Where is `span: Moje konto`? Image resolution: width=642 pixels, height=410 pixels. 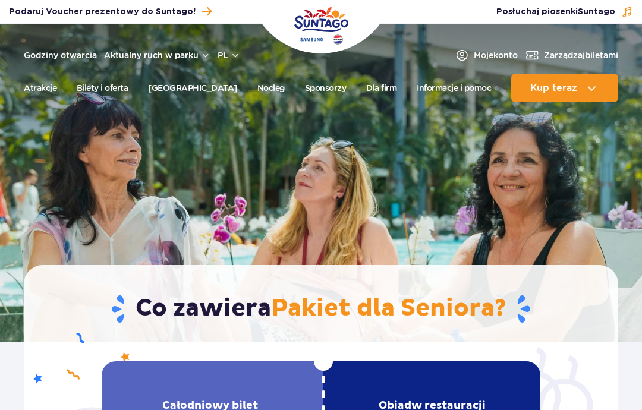 span: Moje konto is located at coordinates (496, 55).